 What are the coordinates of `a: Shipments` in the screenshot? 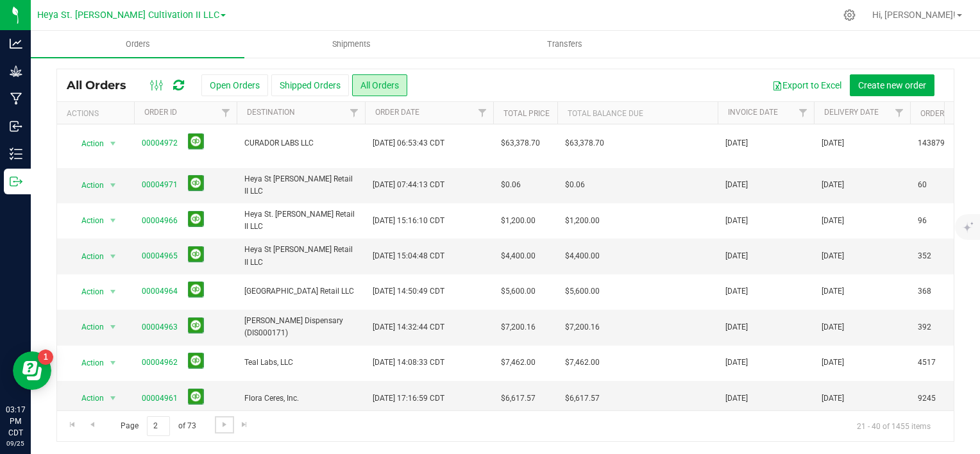 It's located at (351, 44).